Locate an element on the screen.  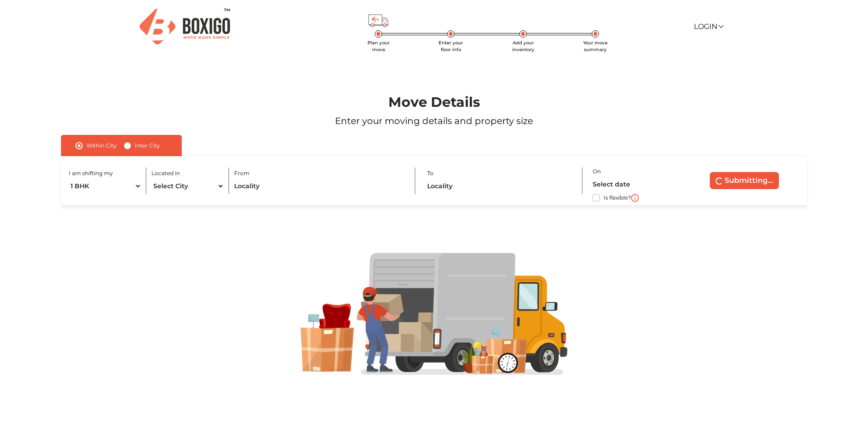
span: Plan your move is located at coordinates (379, 46).